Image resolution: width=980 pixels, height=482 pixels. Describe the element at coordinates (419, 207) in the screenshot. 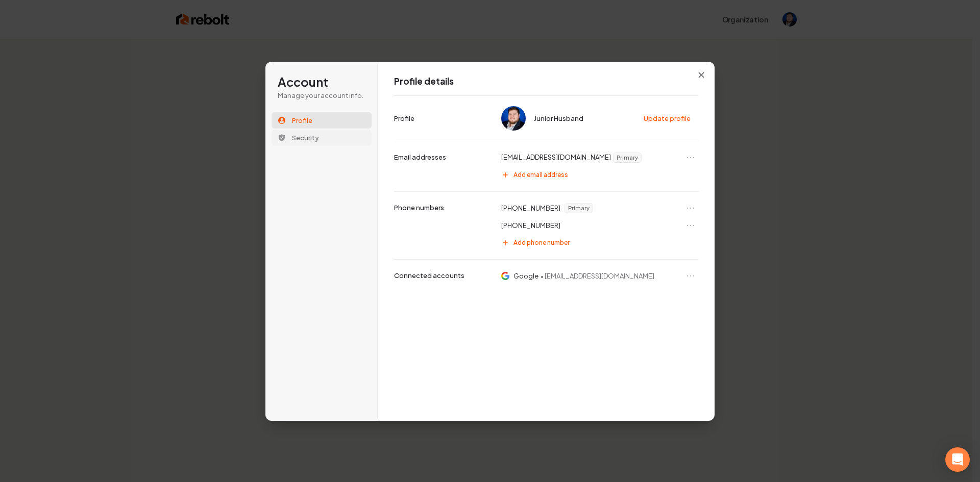

I see `p: Phone numbers` at that location.